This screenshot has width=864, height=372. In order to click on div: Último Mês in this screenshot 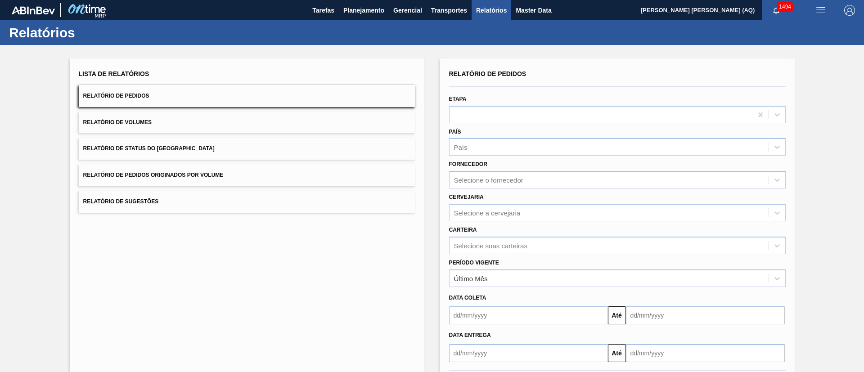, I will do `click(471, 278)`.